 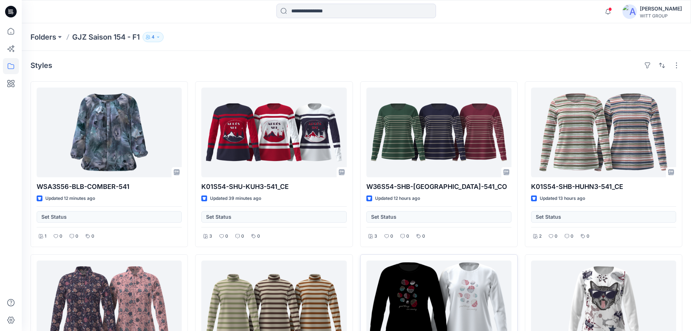 What do you see at coordinates (439, 132) in the screenshot?
I see `a: W36S54-SHB-KUBA-541_CO` at bounding box center [439, 132].